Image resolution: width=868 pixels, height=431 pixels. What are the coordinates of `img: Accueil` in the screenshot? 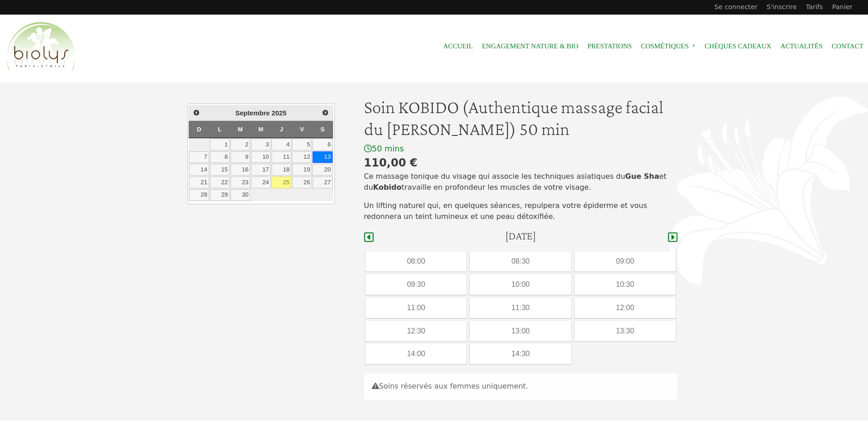 It's located at (41, 47).